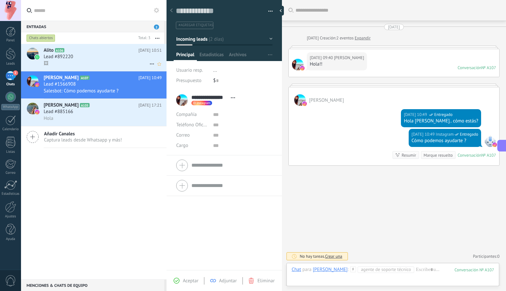 Image resolution: width=506 pixels, height=291 pixels. Describe the element at coordinates (11, 129) in the screenshot. I see `div: Calendario` at that location.